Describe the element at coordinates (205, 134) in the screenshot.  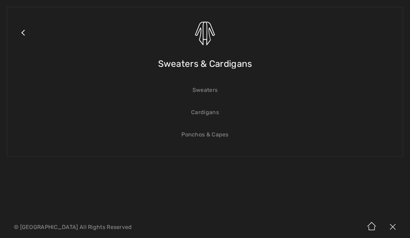
I see `a: Ponchos & Capes` at that location.